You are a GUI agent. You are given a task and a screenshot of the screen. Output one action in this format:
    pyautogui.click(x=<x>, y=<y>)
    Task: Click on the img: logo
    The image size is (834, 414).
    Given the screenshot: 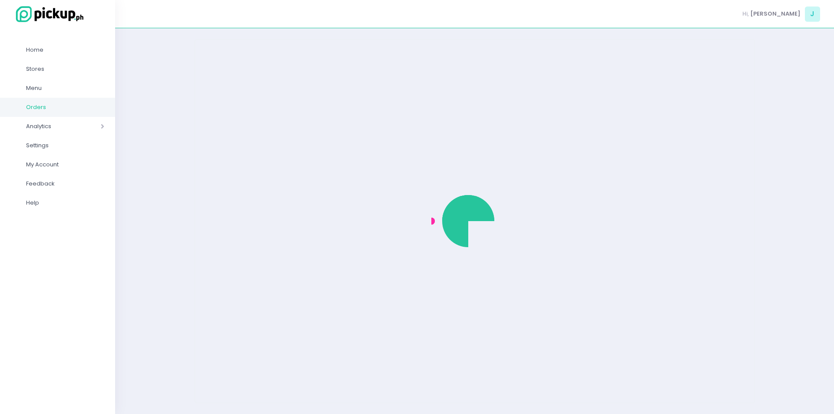 What is the action you would take?
    pyautogui.click(x=48, y=14)
    